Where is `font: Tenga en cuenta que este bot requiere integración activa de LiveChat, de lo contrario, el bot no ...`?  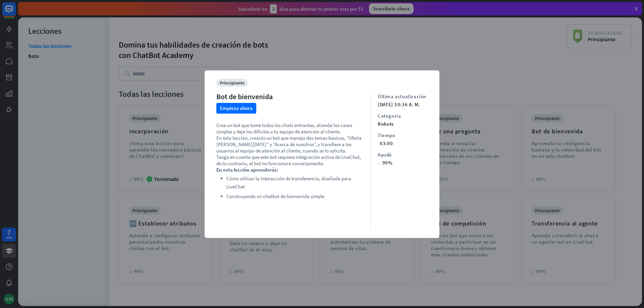 font: Tenga en cuenta que este bot requiere integración activa de LiveChat, de lo contrario, el bot no ... is located at coordinates (288, 160).